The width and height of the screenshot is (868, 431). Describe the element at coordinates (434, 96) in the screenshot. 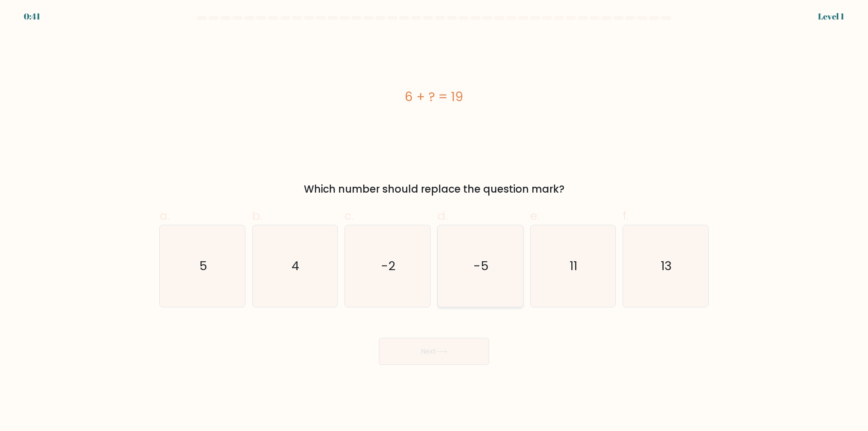

I see `div: 6 + ? = 19` at that location.